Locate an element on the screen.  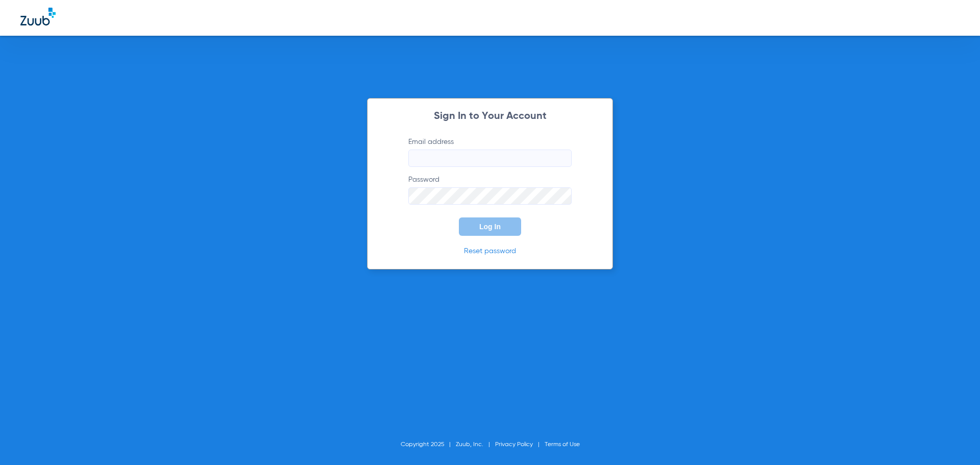
button: Log In is located at coordinates (490, 227).